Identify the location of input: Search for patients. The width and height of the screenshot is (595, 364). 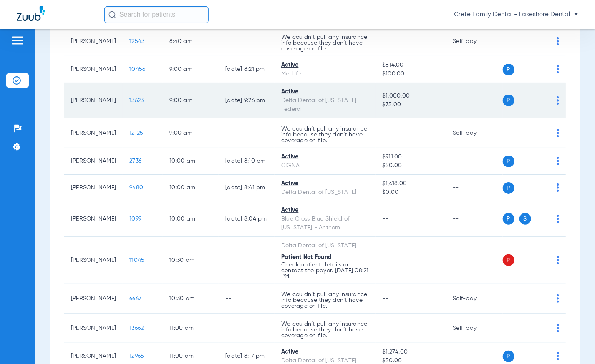
(156, 15).